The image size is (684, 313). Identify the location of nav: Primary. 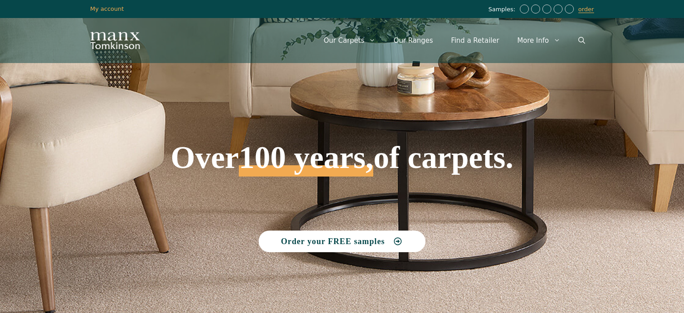
(454, 40).